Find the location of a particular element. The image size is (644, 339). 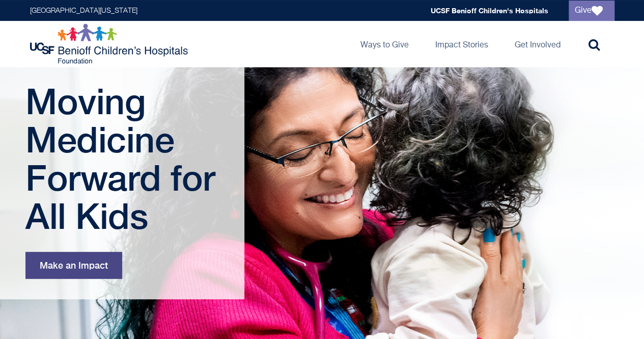

h1: Moving Medicine Forward for All Kids is located at coordinates (123, 159).